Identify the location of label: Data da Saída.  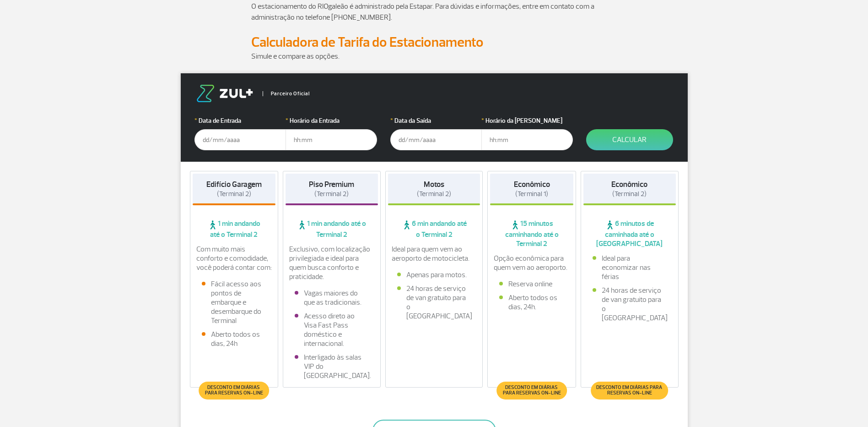
(436, 120).